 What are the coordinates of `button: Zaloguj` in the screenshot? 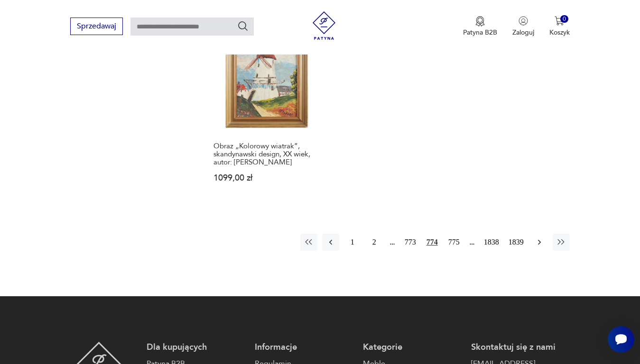 It's located at (523, 26).